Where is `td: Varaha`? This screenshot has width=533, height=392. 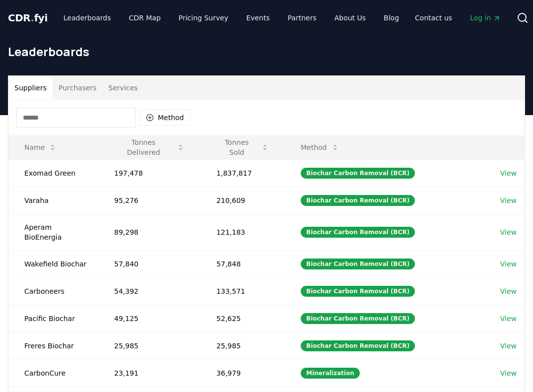
td: Varaha is located at coordinates (53, 200).